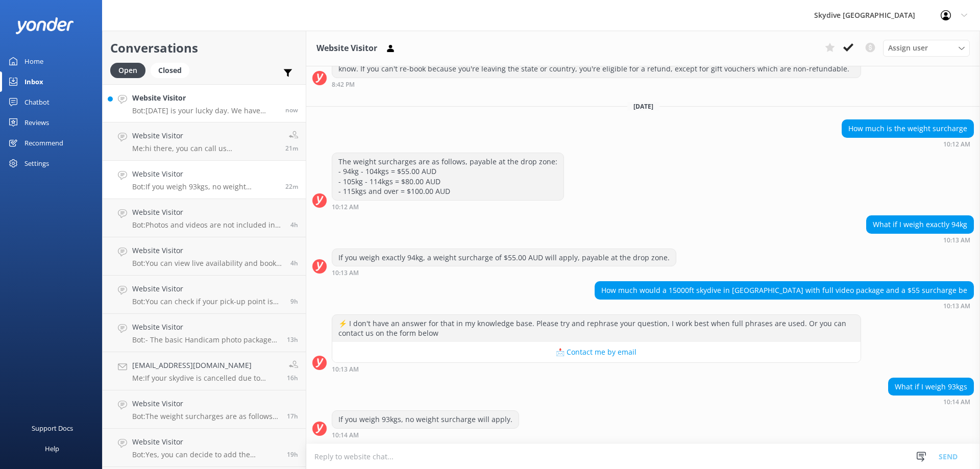 This screenshot has width=980, height=469. What do you see at coordinates (908, 48) in the screenshot?
I see `span: Assign user` at bounding box center [908, 48].